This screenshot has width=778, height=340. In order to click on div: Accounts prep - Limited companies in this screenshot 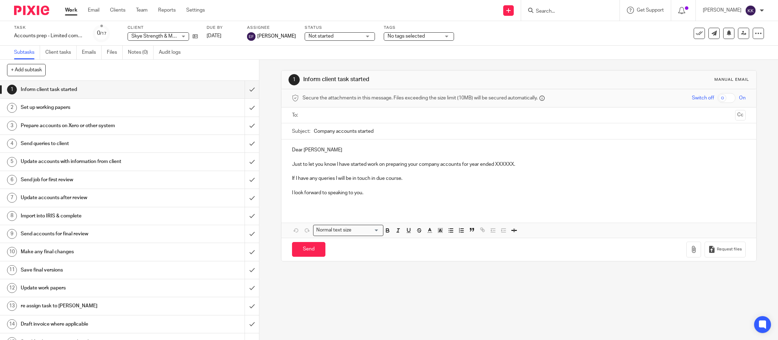, I will do `click(49, 36)`.